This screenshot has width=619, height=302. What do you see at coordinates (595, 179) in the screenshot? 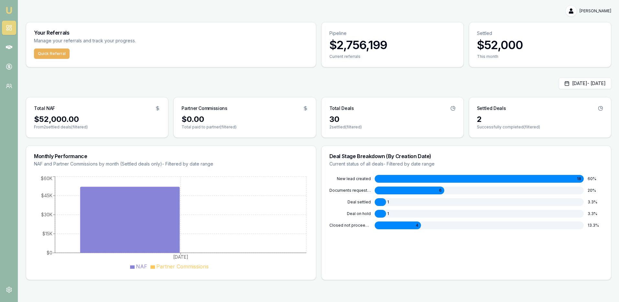
I see `div: 60 %` at bounding box center [595, 179].